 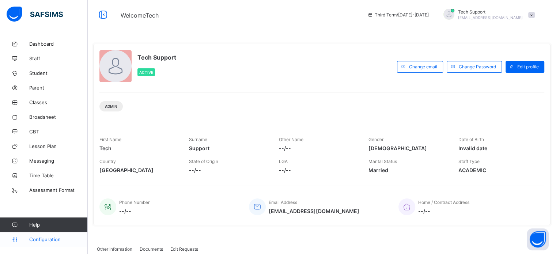 What do you see at coordinates (58, 225) in the screenshot?
I see `span: Help` at bounding box center [58, 225].